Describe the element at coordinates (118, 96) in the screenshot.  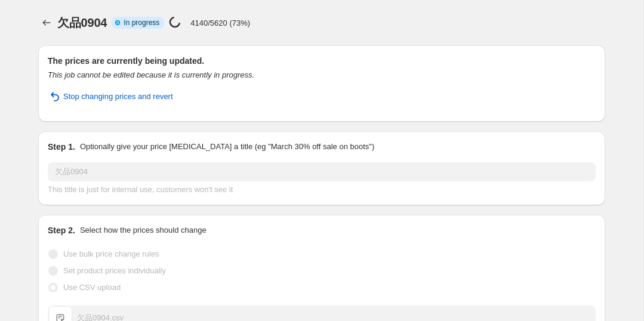
I see `span: Stop changing prices and revert` at that location.